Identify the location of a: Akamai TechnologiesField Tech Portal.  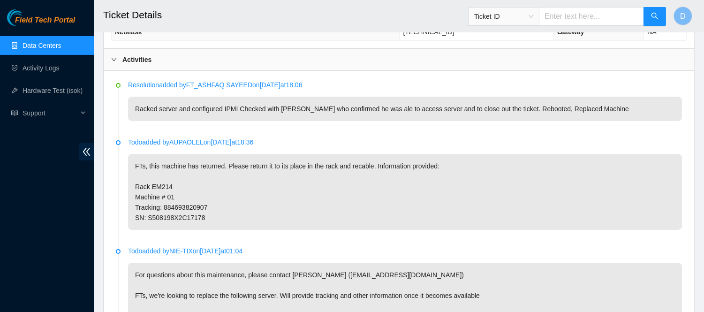
(41, 23).